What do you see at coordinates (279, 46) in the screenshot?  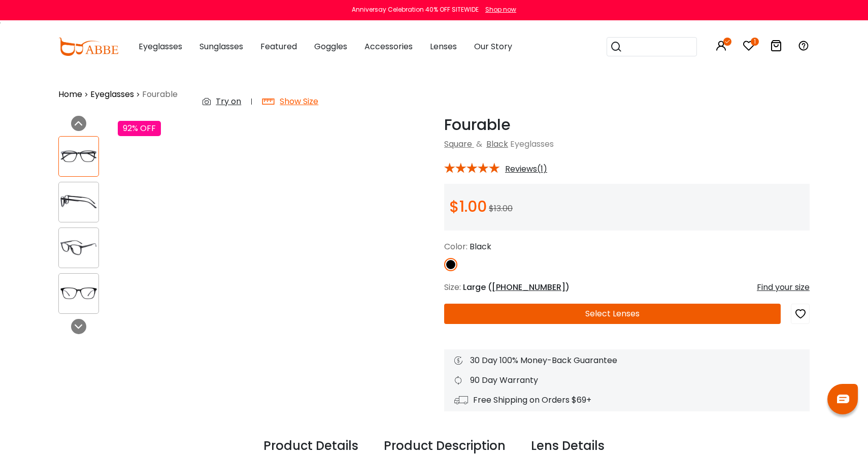 I see `span: Featured` at bounding box center [279, 46].